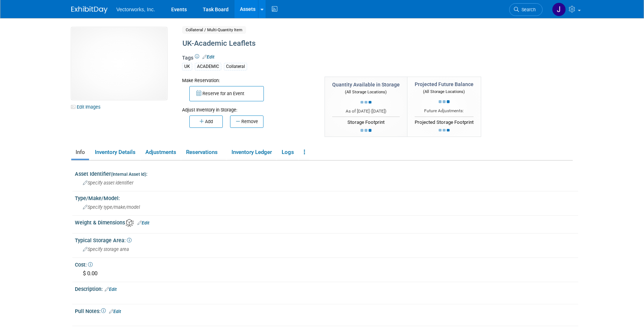 The height and width of the screenshot is (329, 644). Describe the element at coordinates (326, 273) in the screenshot. I see `div: $ 0.00` at that location.